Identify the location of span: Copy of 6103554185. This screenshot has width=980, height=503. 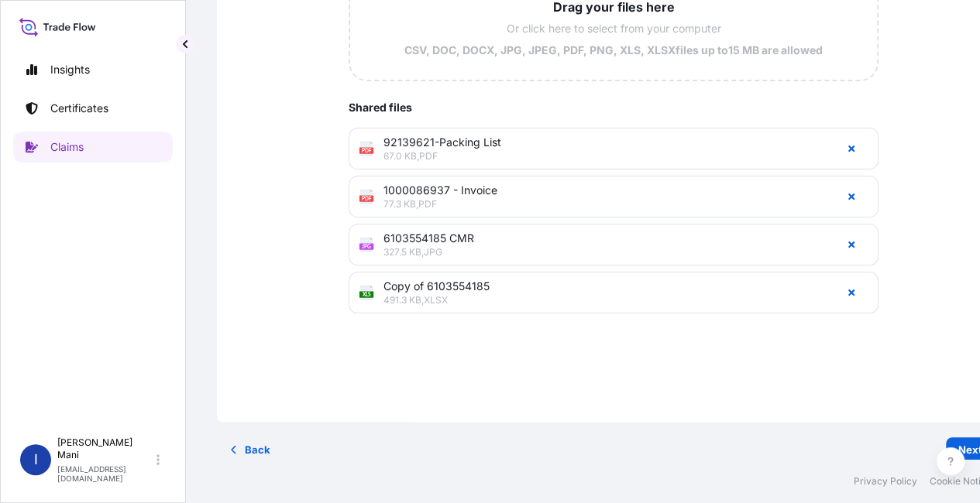
(603, 286).